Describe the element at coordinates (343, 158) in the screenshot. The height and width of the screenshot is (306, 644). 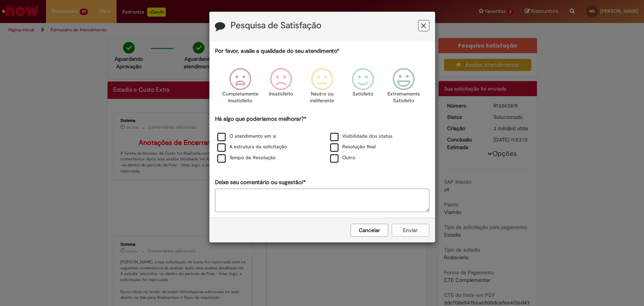
I see `label: Outro` at that location.